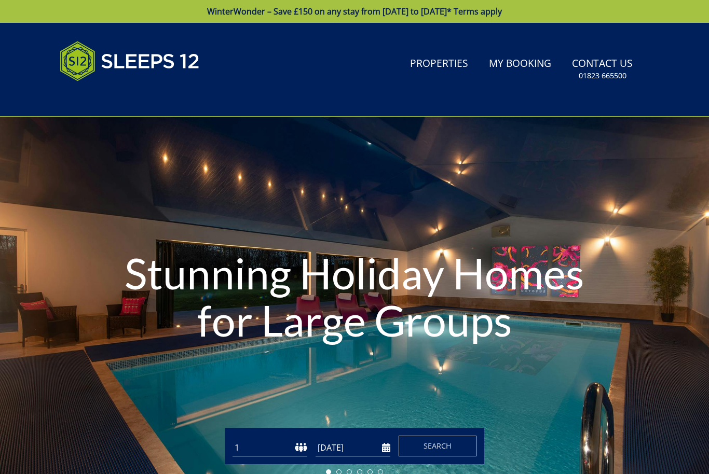 Image resolution: width=709 pixels, height=474 pixels. Describe the element at coordinates (439, 64) in the screenshot. I see `a: Properties` at that location.